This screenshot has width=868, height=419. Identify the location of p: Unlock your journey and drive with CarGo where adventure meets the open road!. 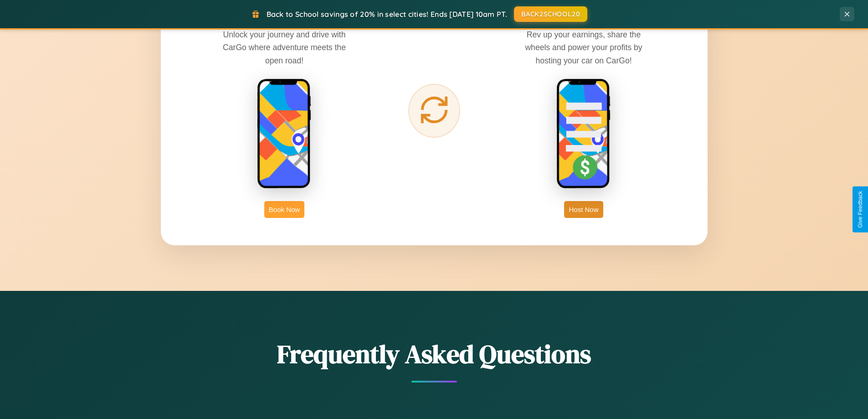
(284, 48).